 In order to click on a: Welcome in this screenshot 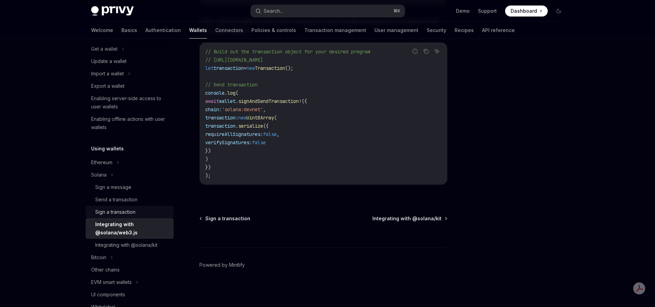, I will do `click(102, 30)`.